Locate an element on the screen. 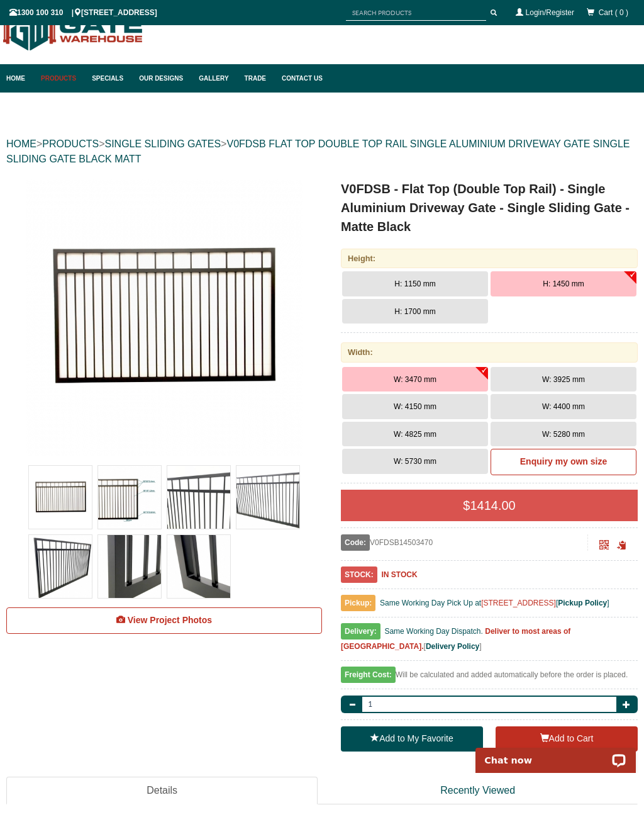  span: View Project Photos is located at coordinates (170, 619).